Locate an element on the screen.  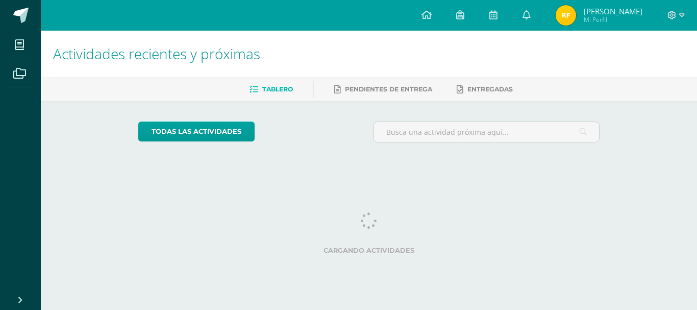
span: Mi Perfil is located at coordinates (613, 19).